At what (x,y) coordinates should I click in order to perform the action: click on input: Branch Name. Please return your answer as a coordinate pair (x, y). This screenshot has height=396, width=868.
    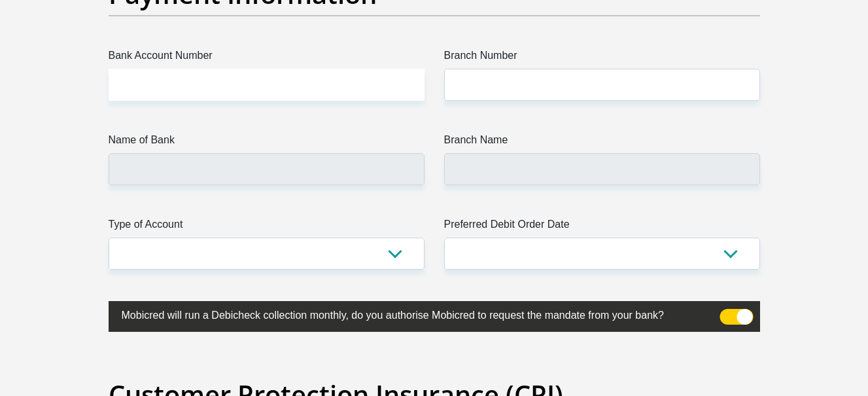
    Looking at the image, I should click on (602, 169).